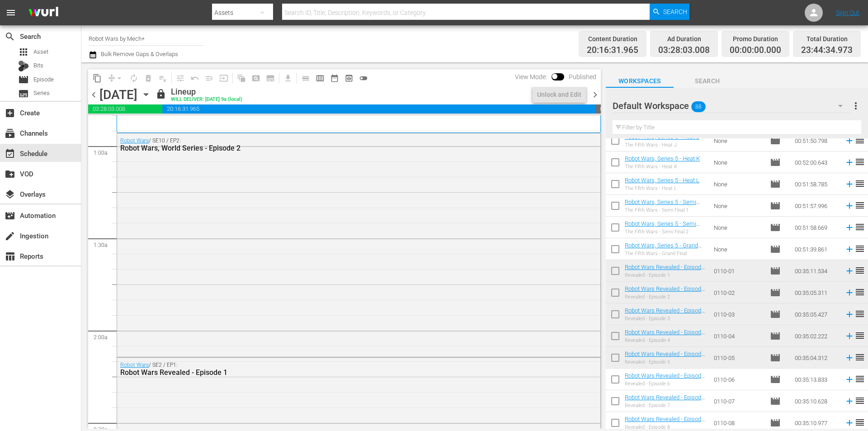  Describe the element at coordinates (334, 148) in the screenshot. I see `div: Robot Wars, World Series - Episode 2` at that location.